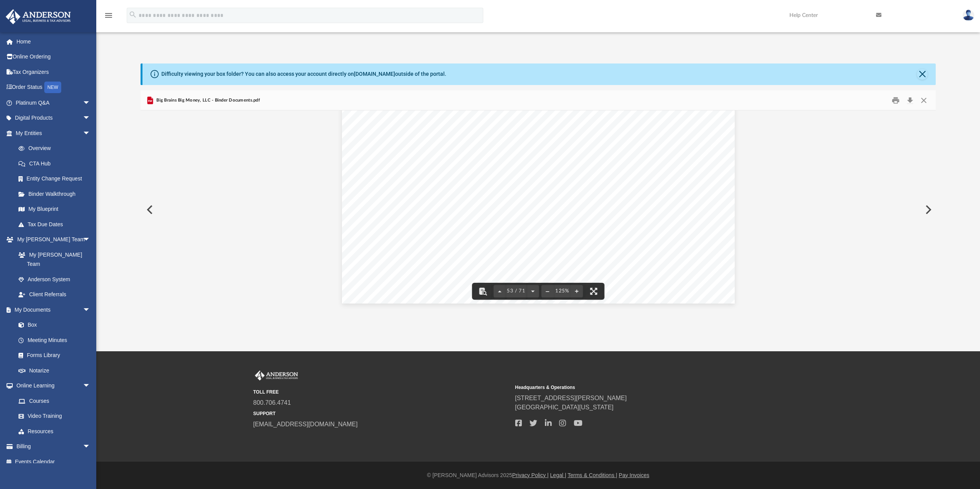 This screenshot has width=980, height=489. Describe the element at coordinates (530, 475) in the screenshot. I see `a: Privacy Policy |` at that location.